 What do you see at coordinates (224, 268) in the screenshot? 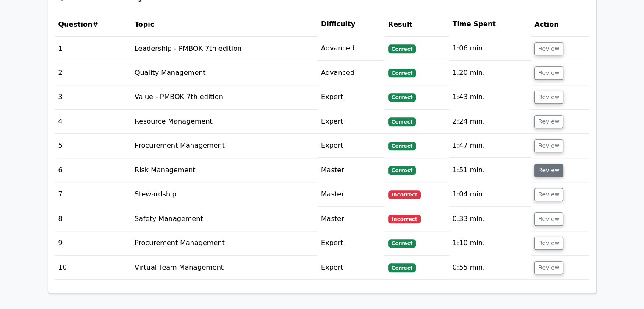
I see `td: Virtual Team Management` at bounding box center [224, 268].